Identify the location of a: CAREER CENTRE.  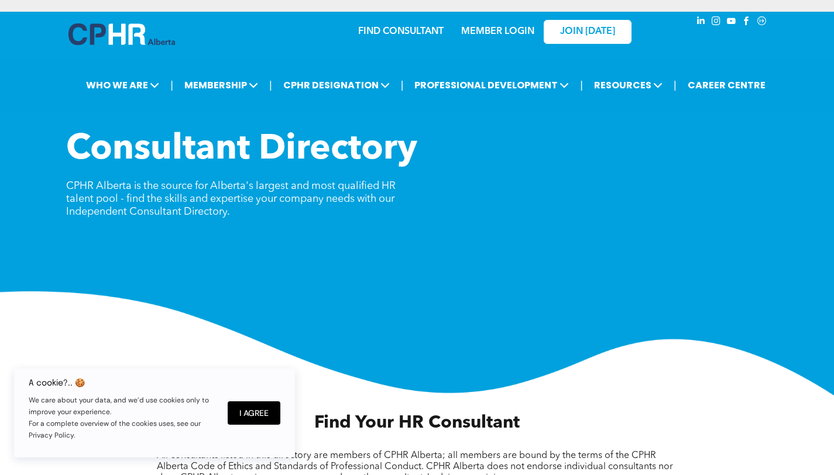
(727, 85).